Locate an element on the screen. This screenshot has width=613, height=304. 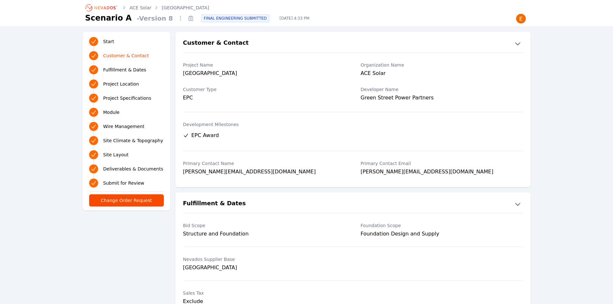
label: Development Milestones is located at coordinates (353, 124).